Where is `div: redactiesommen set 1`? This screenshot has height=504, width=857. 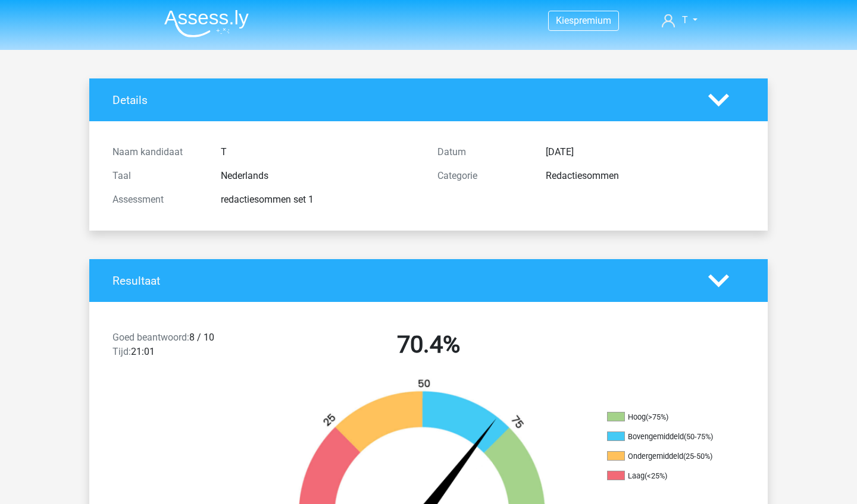 div: redactiesommen set 1 is located at coordinates (320, 200).